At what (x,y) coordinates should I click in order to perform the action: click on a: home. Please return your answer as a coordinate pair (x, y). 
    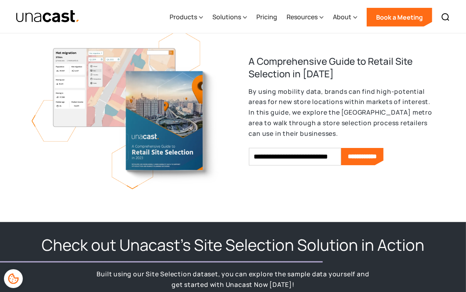
    Looking at the image, I should click on (48, 17).